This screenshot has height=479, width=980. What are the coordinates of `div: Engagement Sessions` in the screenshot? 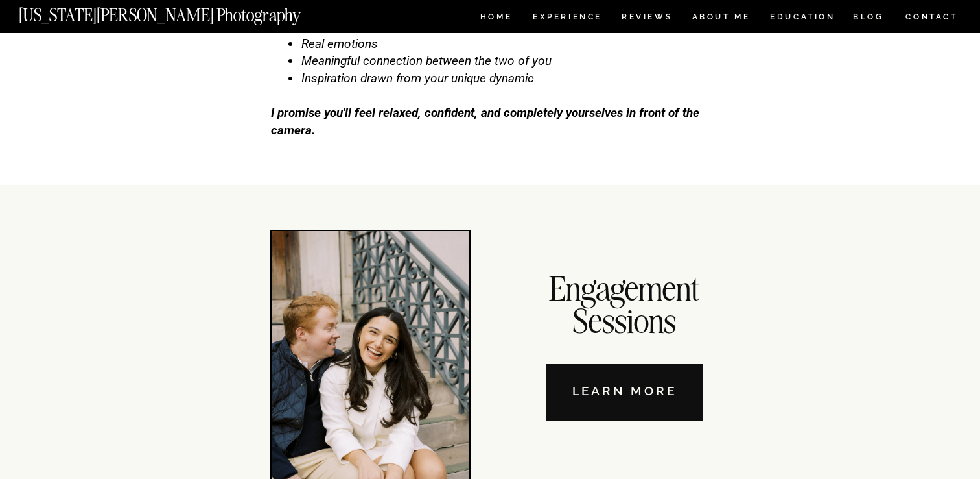 It's located at (624, 302).